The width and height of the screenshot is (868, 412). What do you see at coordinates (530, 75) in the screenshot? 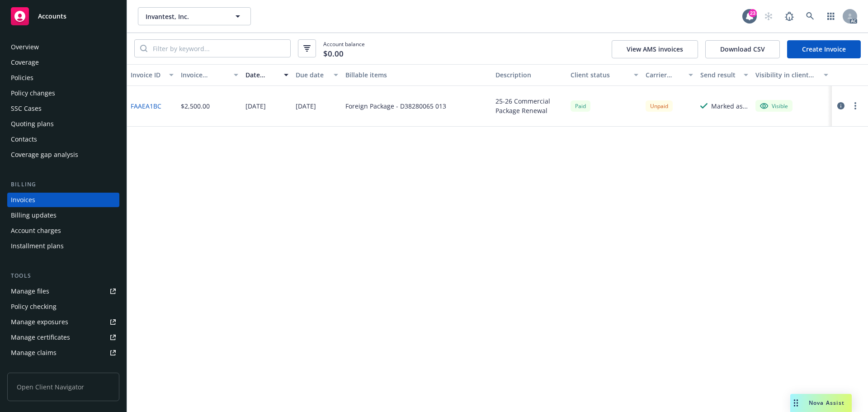
I see `div: Description` at bounding box center [530, 75].